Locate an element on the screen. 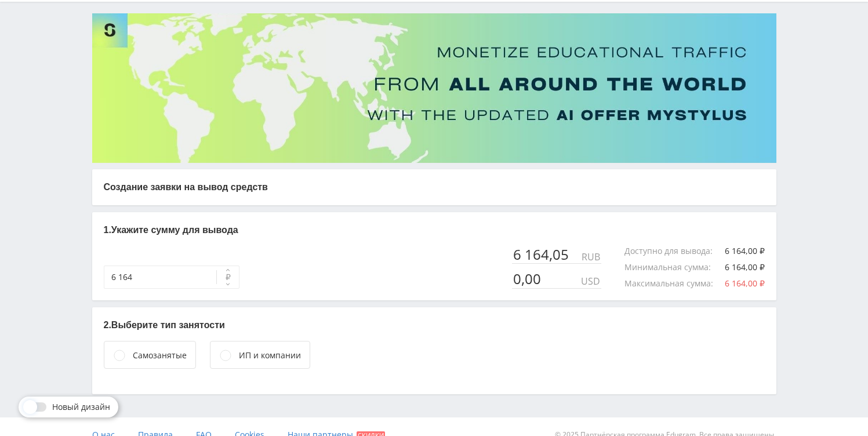 This screenshot has height=436, width=868. img: Banner is located at coordinates (435, 88).